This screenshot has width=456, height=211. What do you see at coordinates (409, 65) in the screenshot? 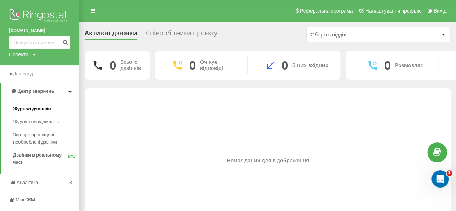
I see `div: Розмовляє` at bounding box center [409, 65].